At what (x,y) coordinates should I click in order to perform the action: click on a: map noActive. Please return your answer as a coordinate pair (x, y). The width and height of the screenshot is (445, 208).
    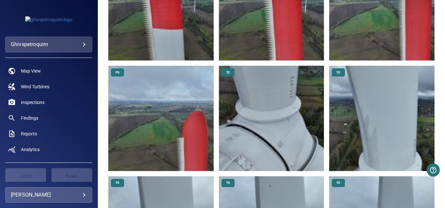
    Looking at the image, I should click on (49, 71).